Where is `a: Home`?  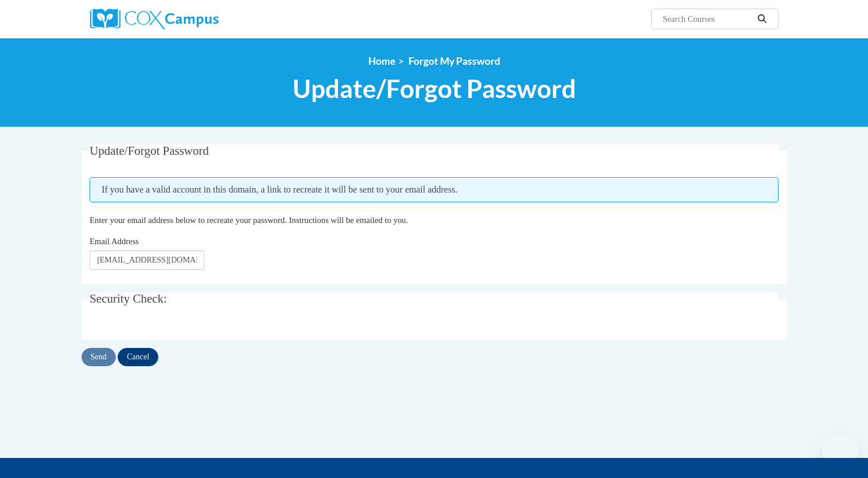
a: Home is located at coordinates (382, 61).